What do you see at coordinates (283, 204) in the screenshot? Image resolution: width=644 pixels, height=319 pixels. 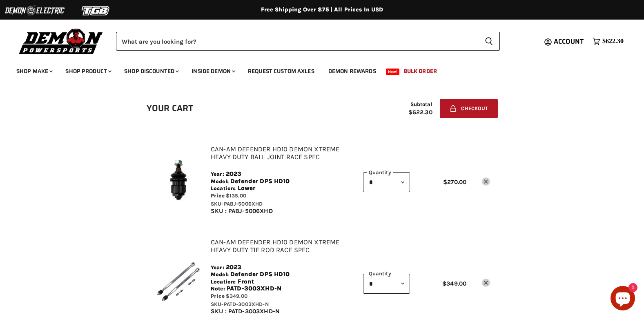 I see `div: SKU-PABJ-5006XHD` at bounding box center [283, 204].